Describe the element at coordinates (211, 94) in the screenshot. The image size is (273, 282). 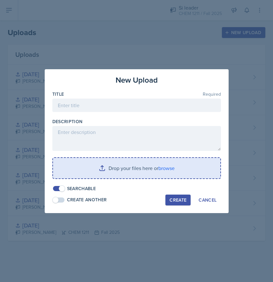
I see `span: Required` at that location.